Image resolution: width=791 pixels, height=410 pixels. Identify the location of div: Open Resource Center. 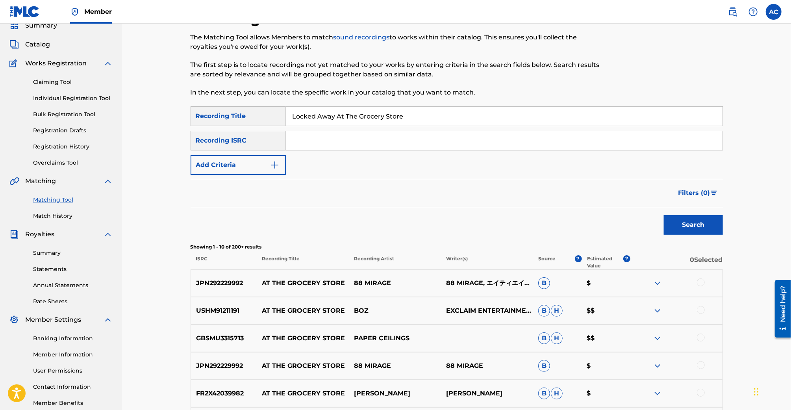
(14, 31).